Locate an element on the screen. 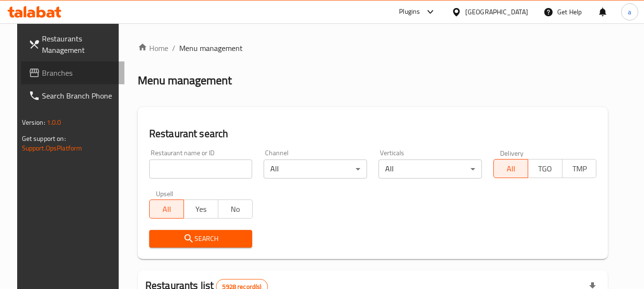  label: Upsell is located at coordinates (164, 193).